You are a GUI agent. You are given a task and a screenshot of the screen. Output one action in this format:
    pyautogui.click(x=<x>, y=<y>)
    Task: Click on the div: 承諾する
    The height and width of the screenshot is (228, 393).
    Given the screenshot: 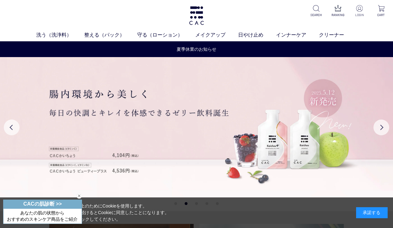 What is the action you would take?
    pyautogui.click(x=372, y=213)
    